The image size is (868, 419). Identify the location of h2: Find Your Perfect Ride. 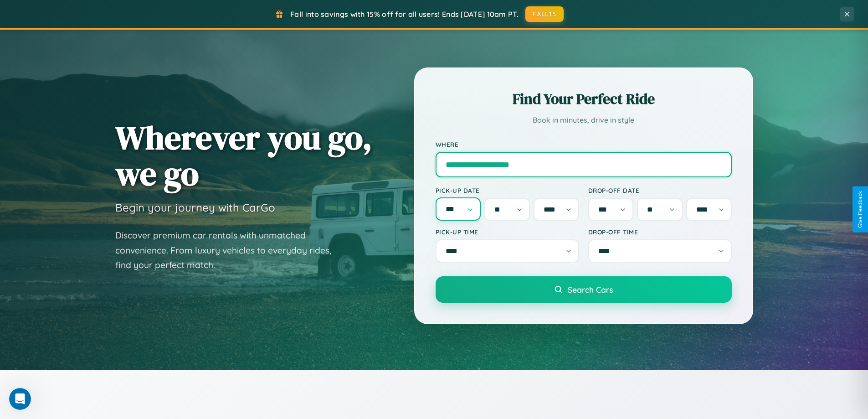
(584, 99).